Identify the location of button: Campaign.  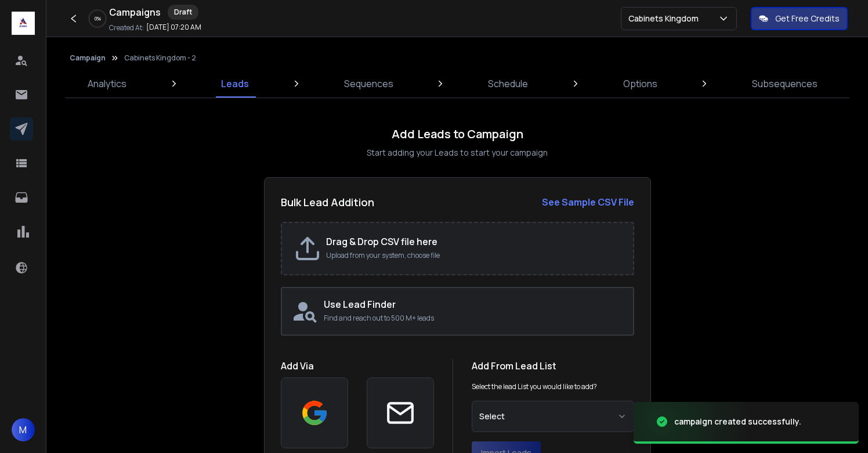
(87, 58).